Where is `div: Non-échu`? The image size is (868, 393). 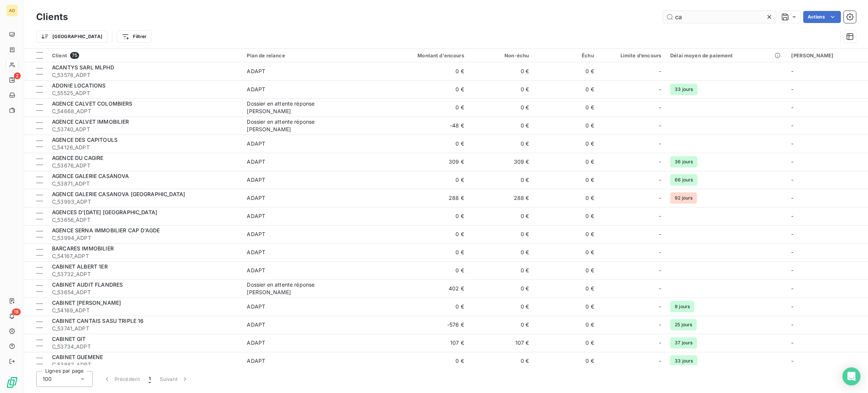
div: Non-échu is located at coordinates (501, 55).